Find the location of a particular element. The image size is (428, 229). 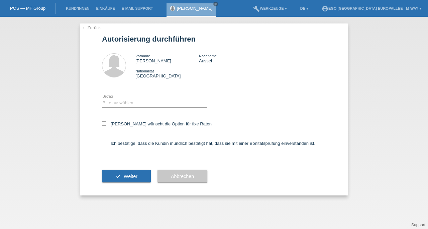

i: close is located at coordinates (216, 4).